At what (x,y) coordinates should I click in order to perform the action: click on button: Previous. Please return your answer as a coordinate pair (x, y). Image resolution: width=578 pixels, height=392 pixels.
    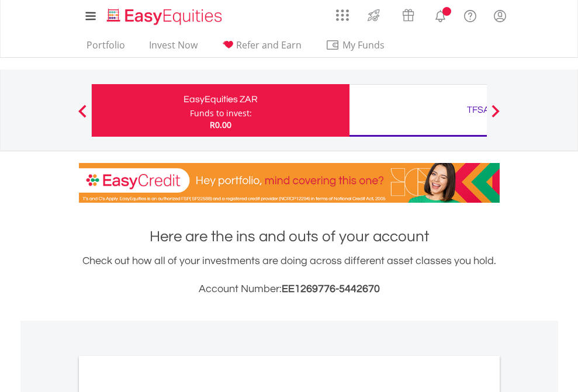
    Looking at the image, I should click on (82, 116).